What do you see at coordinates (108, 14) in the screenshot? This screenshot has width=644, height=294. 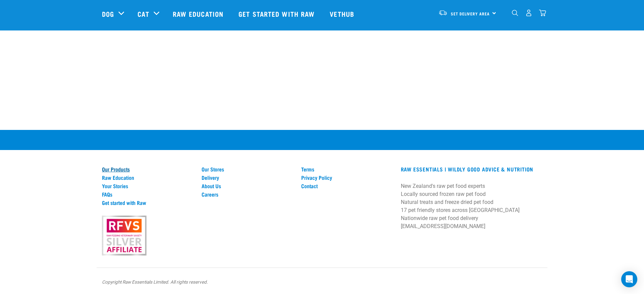 I see `a: Dog` at bounding box center [108, 14].